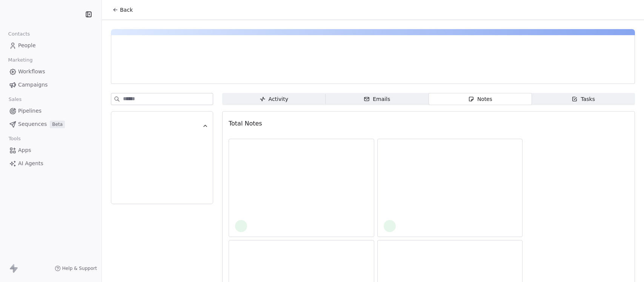  I want to click on a: AI Agents, so click(50, 163).